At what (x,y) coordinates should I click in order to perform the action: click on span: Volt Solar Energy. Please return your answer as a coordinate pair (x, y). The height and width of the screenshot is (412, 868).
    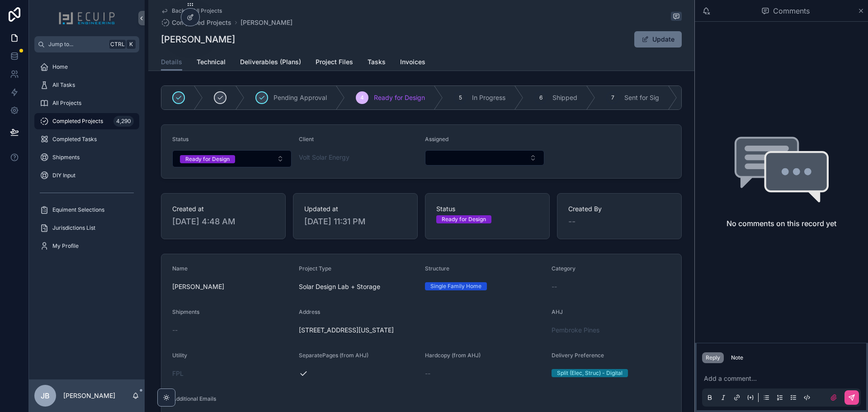
    Looking at the image, I should click on (324, 157).